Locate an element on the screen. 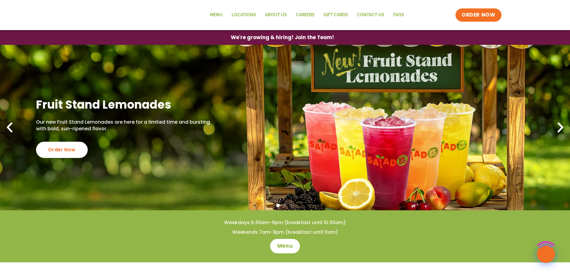 The image size is (570, 278). a: FAQs is located at coordinates (399, 15).